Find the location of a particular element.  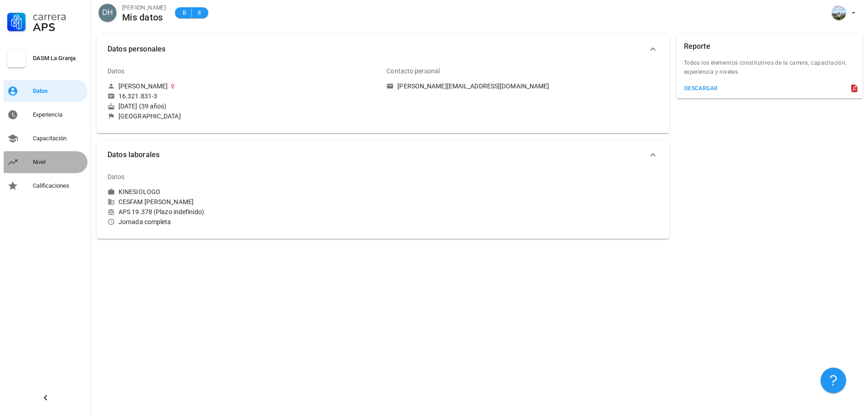

a: Calificaciones is located at coordinates (45, 186).